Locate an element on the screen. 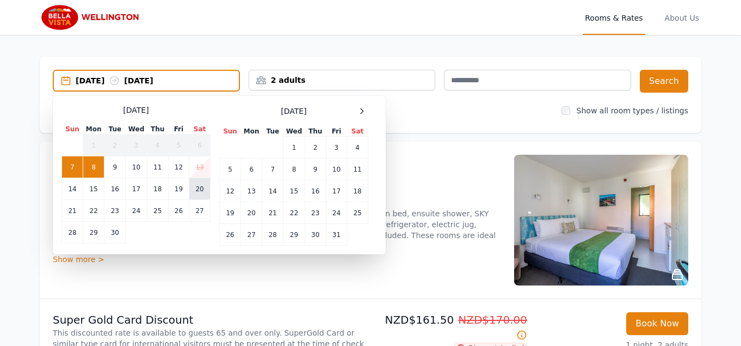  span: NZD$170.00 is located at coordinates (493, 319).